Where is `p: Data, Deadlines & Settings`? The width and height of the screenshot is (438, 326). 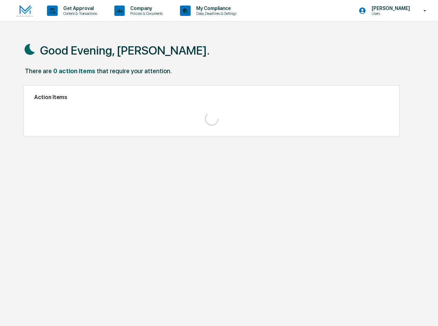
p: Data, Deadlines & Settings is located at coordinates (215, 13).